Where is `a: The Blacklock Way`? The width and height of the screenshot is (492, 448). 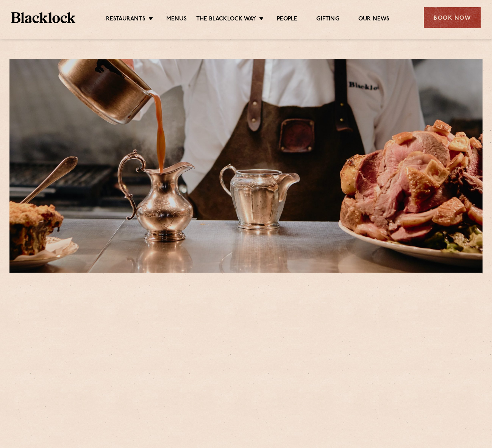
a: The Blacklock Way is located at coordinates (226, 20).